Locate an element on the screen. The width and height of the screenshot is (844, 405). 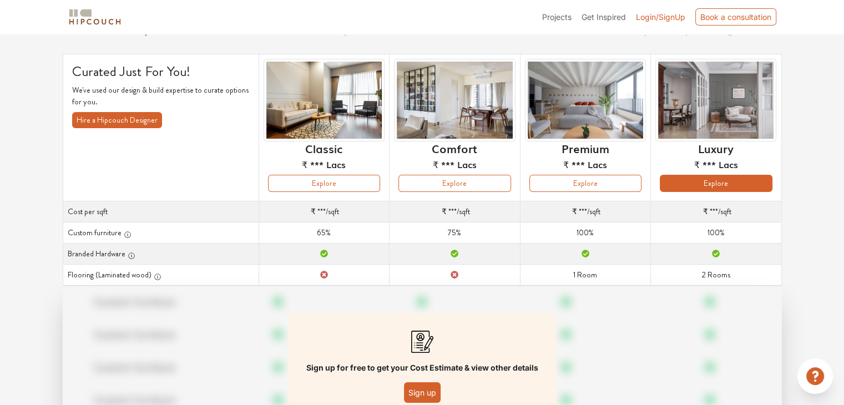
span: Login/SignUp is located at coordinates (660, 17).